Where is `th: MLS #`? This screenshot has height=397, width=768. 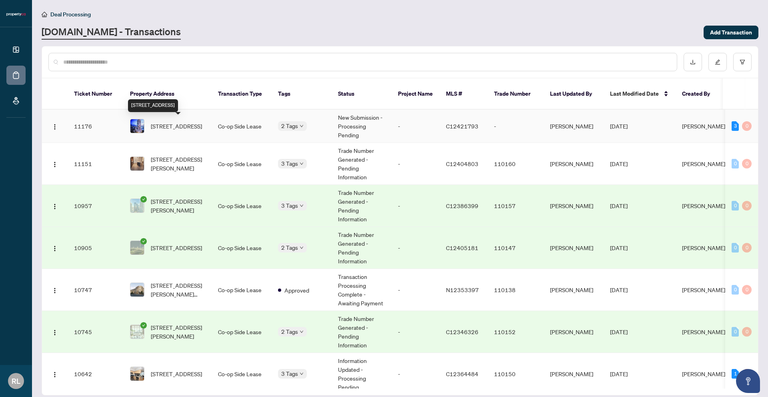
th: MLS # is located at coordinates (464, 94).